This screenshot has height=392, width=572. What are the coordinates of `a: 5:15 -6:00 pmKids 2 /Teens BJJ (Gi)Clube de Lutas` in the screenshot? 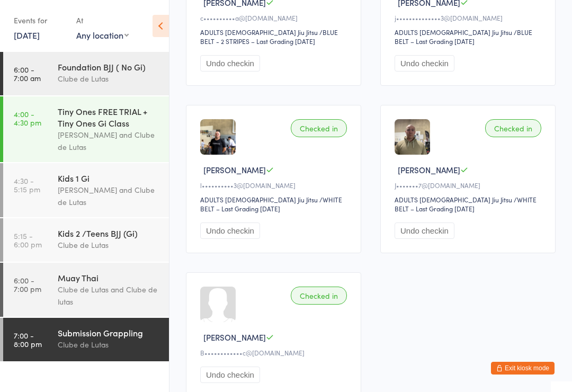 It's located at (86, 240).